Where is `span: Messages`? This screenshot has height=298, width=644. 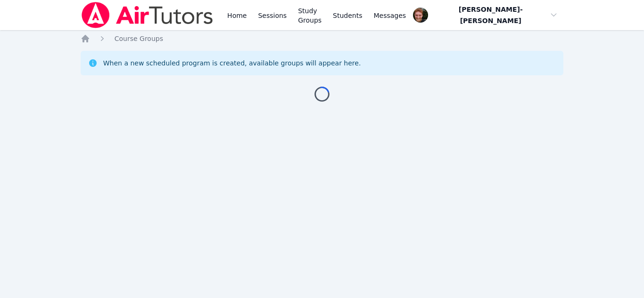
span: Messages is located at coordinates (389, 16).